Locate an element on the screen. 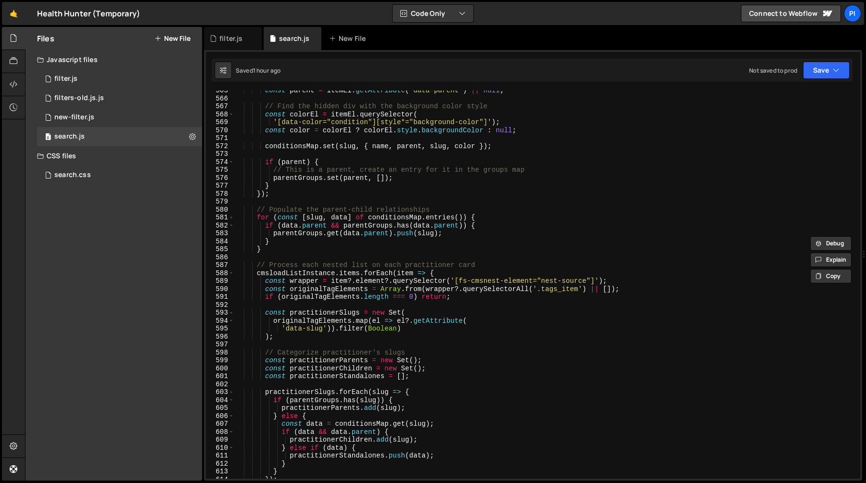 The width and height of the screenshot is (866, 483). div: 596 is located at coordinates (220, 337).